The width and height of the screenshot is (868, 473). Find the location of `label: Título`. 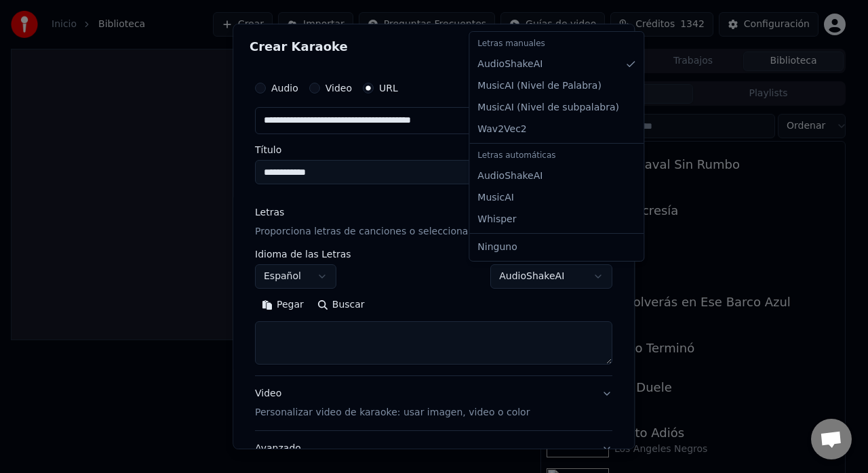

label: Título is located at coordinates (433, 150).